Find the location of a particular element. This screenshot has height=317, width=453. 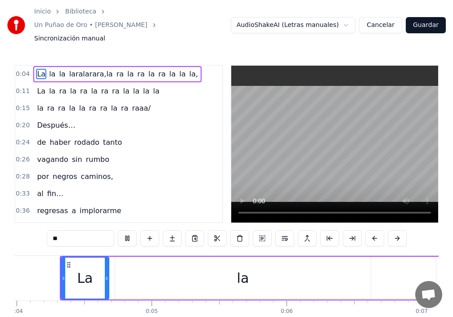

div: la is located at coordinates (243, 278).